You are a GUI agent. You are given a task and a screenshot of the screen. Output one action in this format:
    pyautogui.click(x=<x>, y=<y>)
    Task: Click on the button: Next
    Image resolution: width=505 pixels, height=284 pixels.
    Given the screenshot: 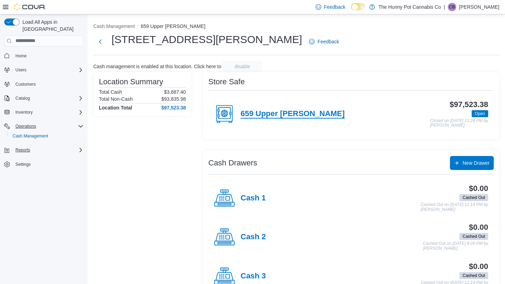 What is the action you would take?
    pyautogui.click(x=100, y=42)
    